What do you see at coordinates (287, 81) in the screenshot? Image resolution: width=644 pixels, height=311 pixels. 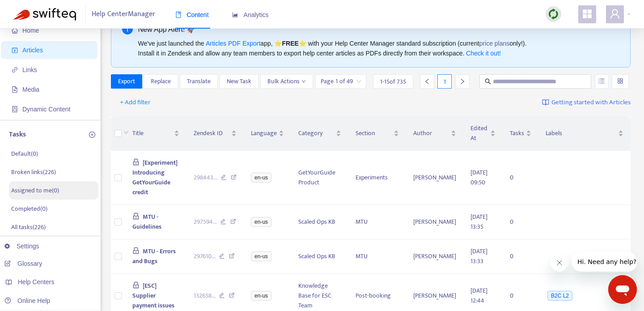 I see `button: Bulk Actionsdown` at bounding box center [287, 81].